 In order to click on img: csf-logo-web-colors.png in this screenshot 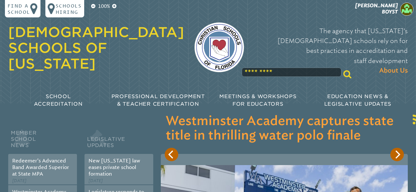, I will do `click(219, 47)`.